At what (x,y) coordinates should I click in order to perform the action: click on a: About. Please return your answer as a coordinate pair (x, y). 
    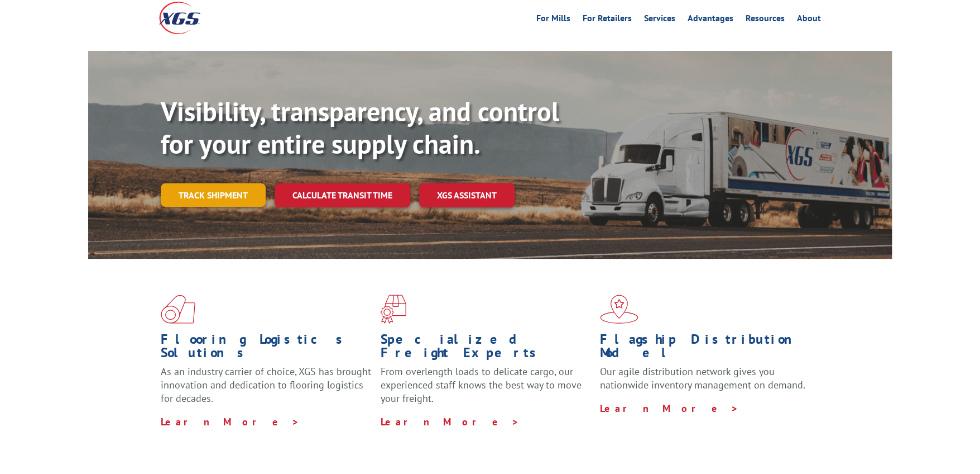
    Looking at the image, I should click on (809, 20).